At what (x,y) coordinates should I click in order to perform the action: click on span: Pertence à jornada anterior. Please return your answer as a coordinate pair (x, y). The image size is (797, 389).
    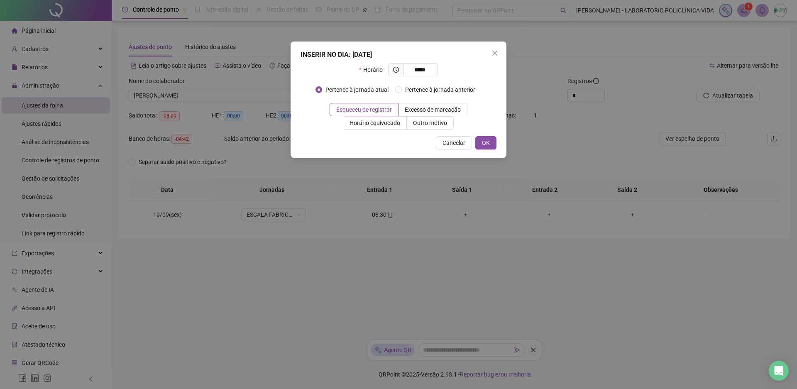
    Looking at the image, I should click on (440, 90).